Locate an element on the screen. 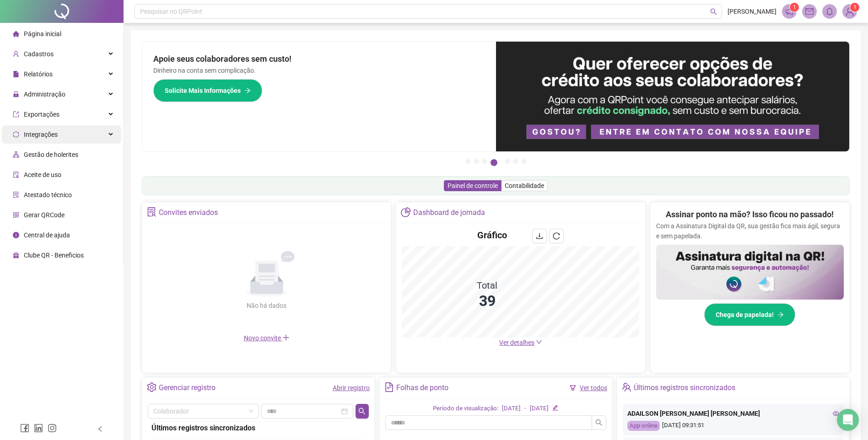 This screenshot has width=868, height=440. span: plus is located at coordinates (286, 338).